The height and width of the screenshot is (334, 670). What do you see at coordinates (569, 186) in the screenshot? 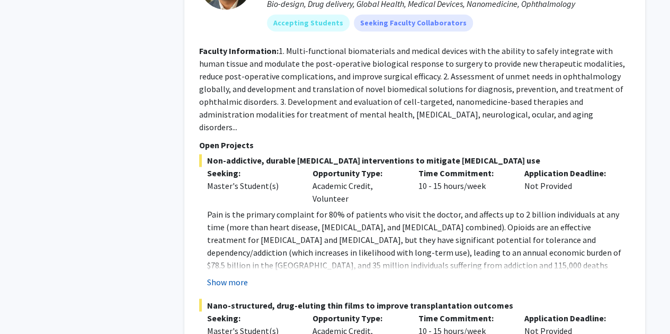
I see `div: Not Provided` at bounding box center [569, 186].